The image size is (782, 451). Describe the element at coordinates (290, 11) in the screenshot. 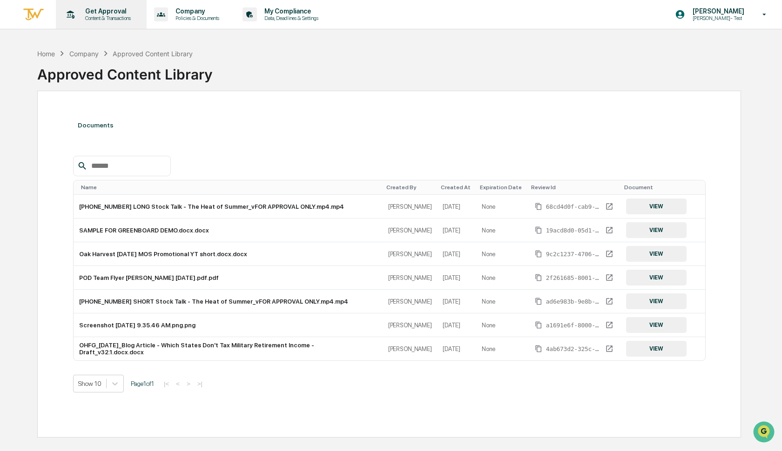

I see `p: My Compliance` at that location.